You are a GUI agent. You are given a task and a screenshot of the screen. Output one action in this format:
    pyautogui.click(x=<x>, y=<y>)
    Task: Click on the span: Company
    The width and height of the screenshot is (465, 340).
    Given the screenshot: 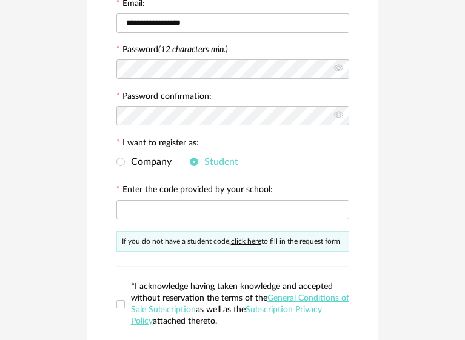 What is the action you would take?
    pyautogui.click(x=148, y=162)
    